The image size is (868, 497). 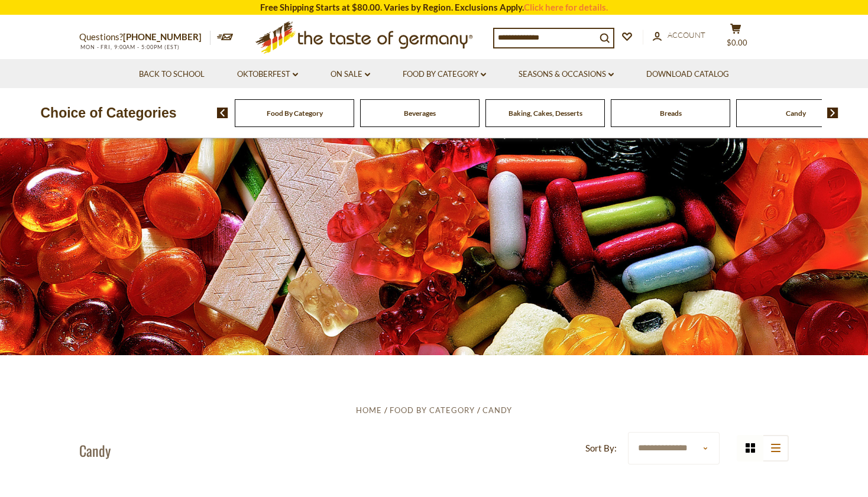 I want to click on a: Account, so click(x=678, y=36).